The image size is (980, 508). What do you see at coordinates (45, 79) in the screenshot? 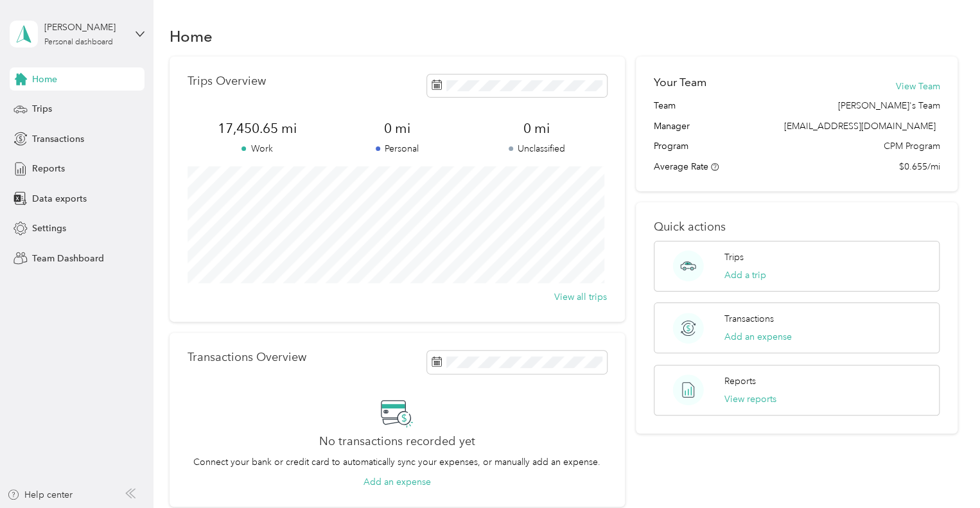
I see `span: Home` at bounding box center [45, 79].